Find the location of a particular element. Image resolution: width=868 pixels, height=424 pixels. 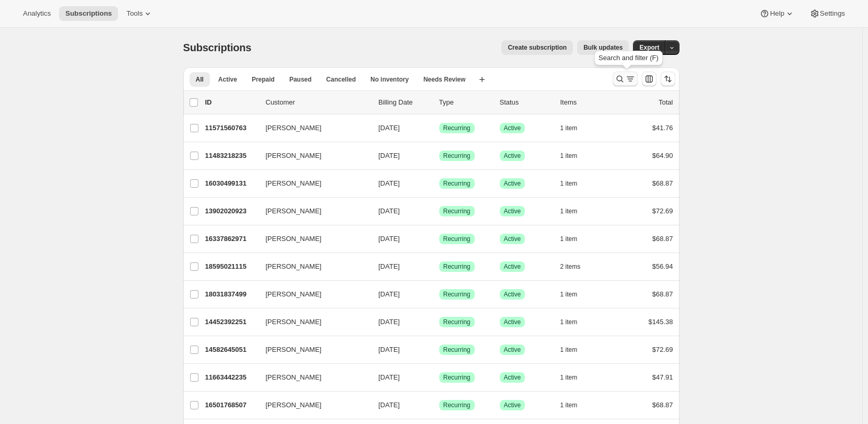

p: 14582645051 is located at coordinates (231, 350).